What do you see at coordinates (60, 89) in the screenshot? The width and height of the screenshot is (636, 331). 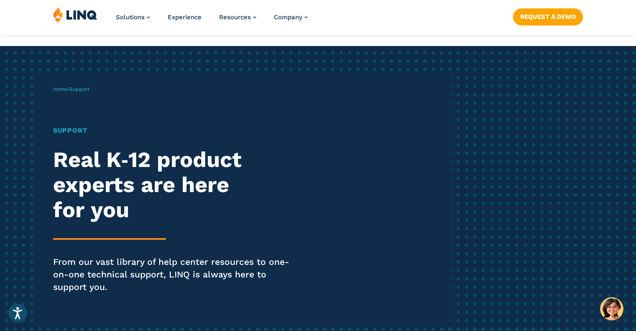 I see `a: Home` at bounding box center [60, 89].